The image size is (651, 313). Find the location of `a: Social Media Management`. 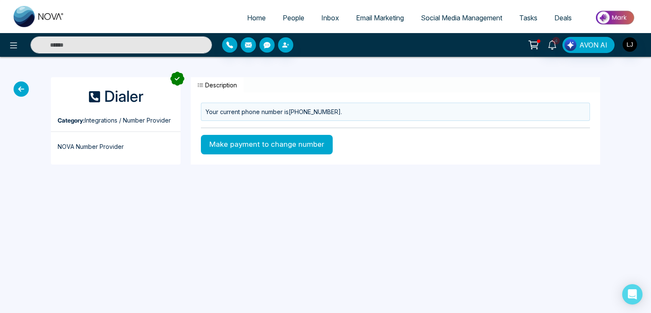

a: Social Media Management is located at coordinates (462, 18).